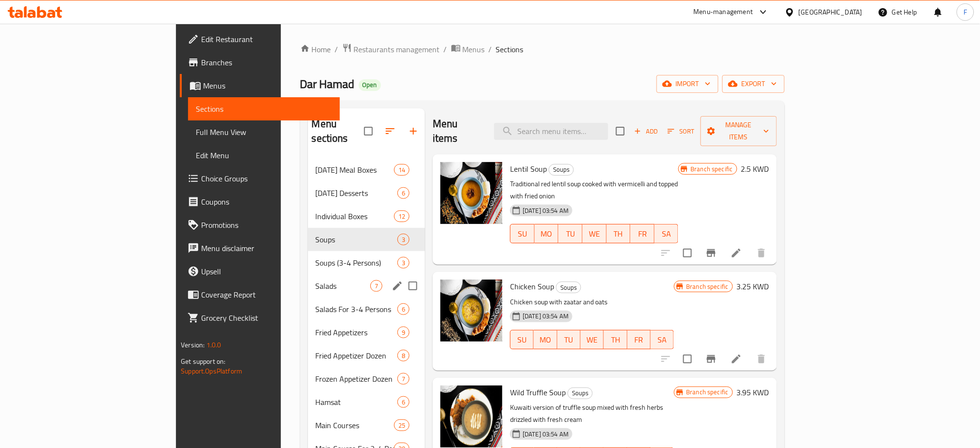  Describe the element at coordinates (357, 309) in the screenshot. I see `span: Salads For 3-4 Persons` at that location.